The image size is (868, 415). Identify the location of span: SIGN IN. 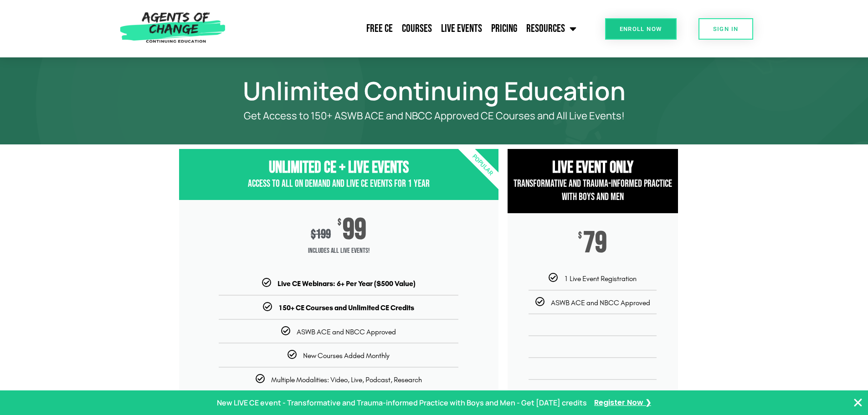
(726, 29).